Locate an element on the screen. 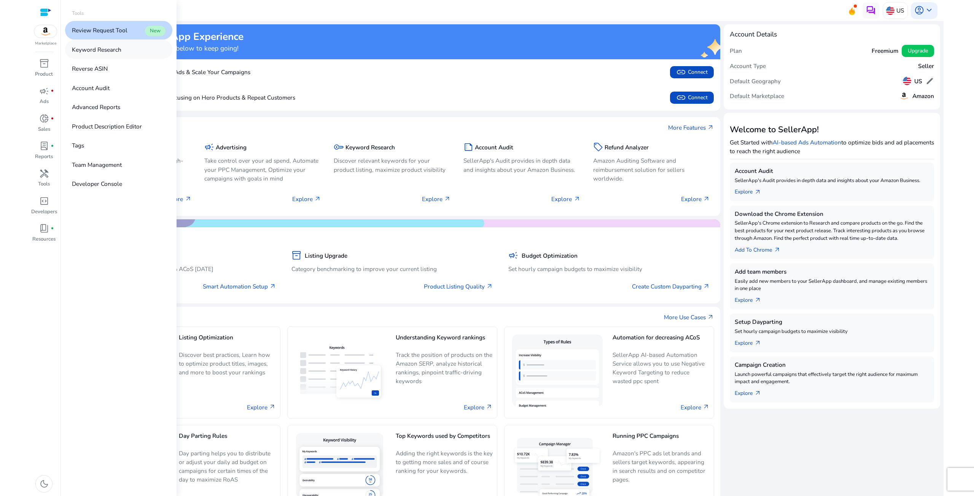 The width and height of the screenshot is (974, 496). p: Take control over your ad spend, Automate your PPC Management, Optimize your campaigns with goals... is located at coordinates (263, 169).